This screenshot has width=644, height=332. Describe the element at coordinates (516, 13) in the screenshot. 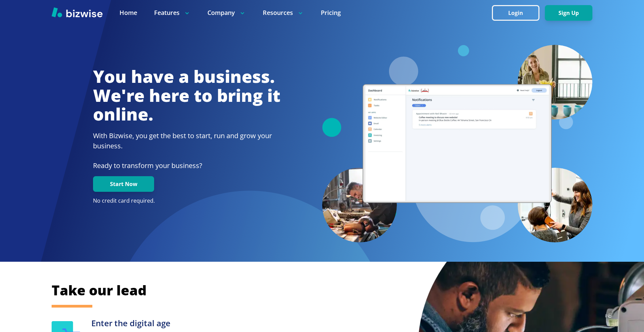

I see `button: Login` at that location.